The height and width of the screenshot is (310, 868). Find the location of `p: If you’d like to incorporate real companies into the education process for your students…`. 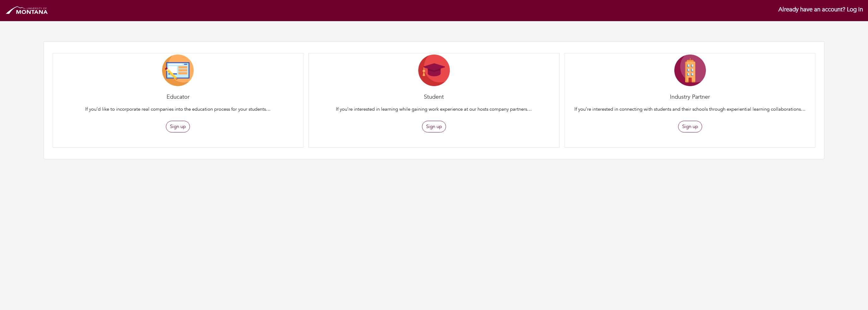

p: If you’d like to incorporate real companies into the education process for your students… is located at coordinates (178, 109).